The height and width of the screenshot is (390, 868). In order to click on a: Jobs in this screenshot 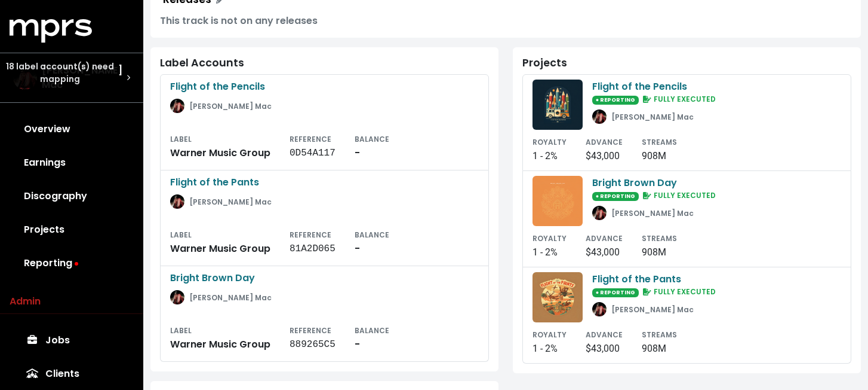, I will do `click(72, 340)`.